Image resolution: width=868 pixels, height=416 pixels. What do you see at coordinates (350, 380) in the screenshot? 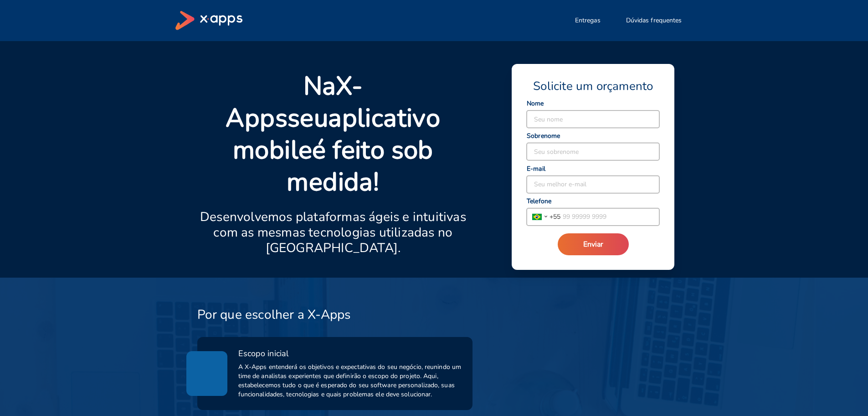
I see `span: A X-Apps entenderá os objetivos e expectativas do seu negócio, reunindo um time de analistas expe...` at bounding box center [350, 380].